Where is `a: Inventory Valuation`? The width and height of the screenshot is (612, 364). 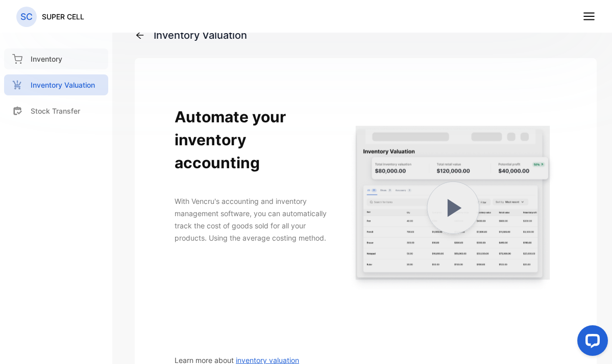
a: Inventory Valuation is located at coordinates (56, 85).